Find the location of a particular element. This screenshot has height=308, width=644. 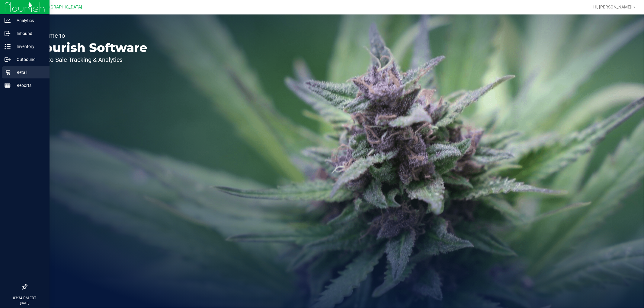

p: Analytics is located at coordinates (29, 21).